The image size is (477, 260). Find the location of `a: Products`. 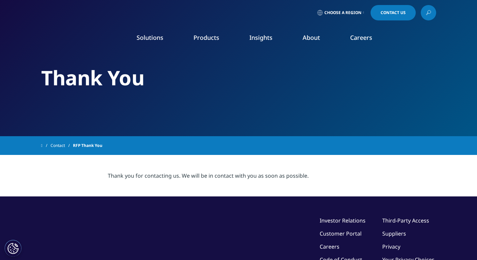

a: Products is located at coordinates (206, 37).